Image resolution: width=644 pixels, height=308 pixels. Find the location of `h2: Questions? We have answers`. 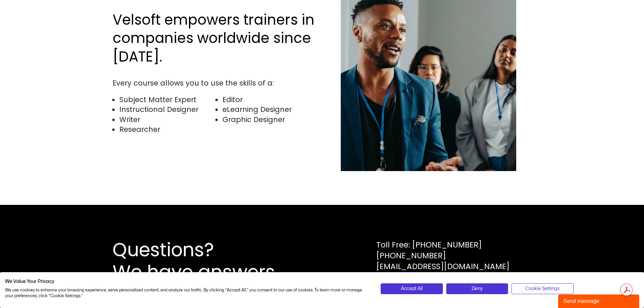

h2: Questions? We have answers is located at coordinates (201, 261).